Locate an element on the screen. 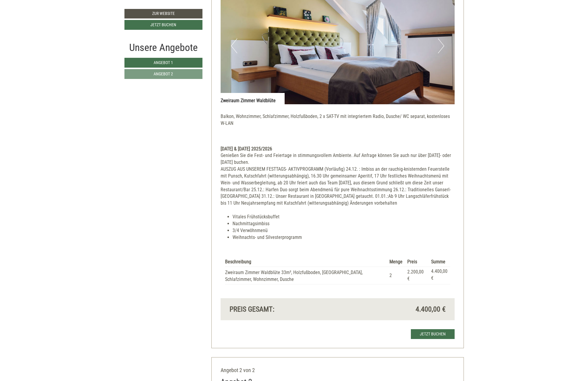 The width and height of the screenshot is (588, 381). span: 2.200,00 € is located at coordinates (415, 275).